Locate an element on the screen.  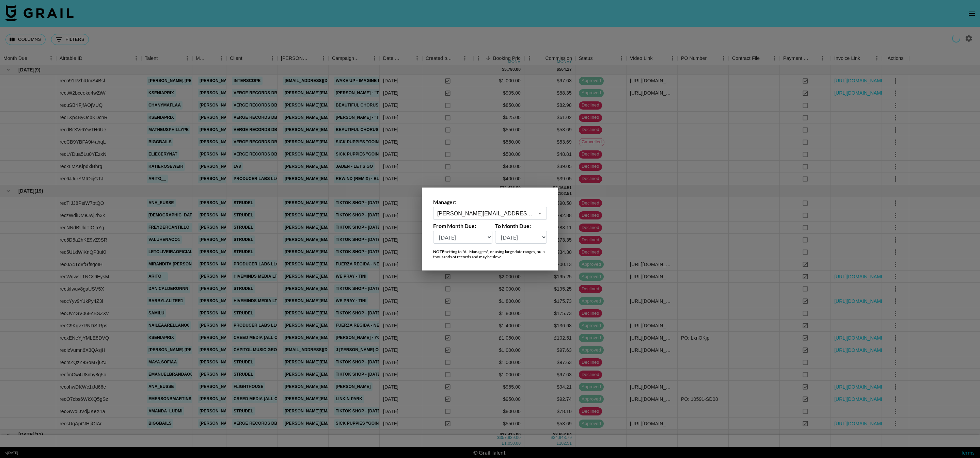
label: Manager: is located at coordinates (490, 202).